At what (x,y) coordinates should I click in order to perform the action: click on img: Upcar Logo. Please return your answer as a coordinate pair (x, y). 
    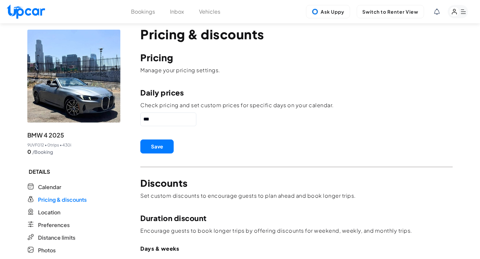
    Looking at the image, I should click on (26, 11).